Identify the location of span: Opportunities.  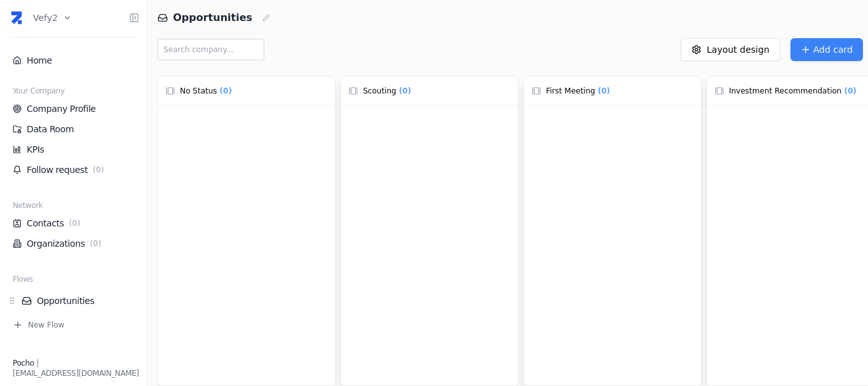
(212, 18).